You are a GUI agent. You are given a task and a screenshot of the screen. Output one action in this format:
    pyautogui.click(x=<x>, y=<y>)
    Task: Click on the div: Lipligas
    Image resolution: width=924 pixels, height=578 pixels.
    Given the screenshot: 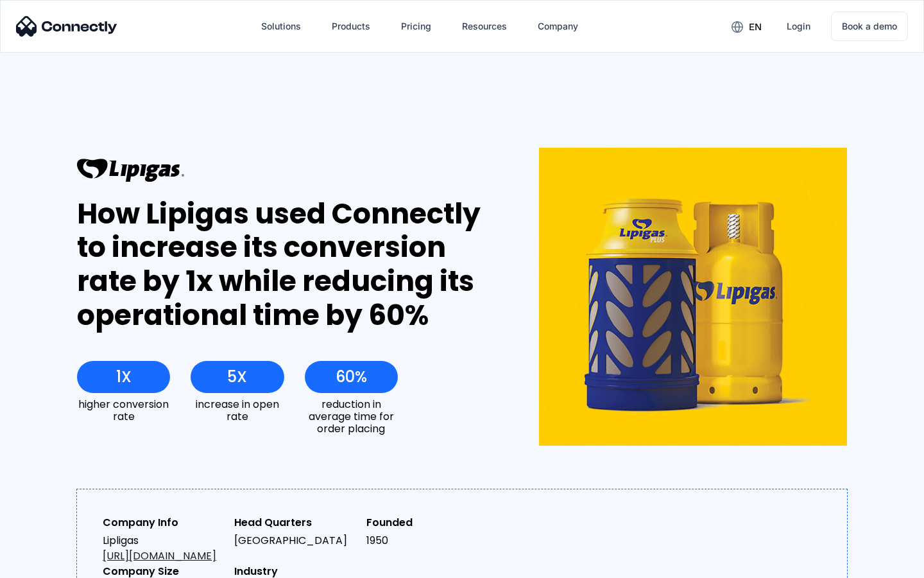 What is the action you would take?
    pyautogui.click(x=163, y=549)
    